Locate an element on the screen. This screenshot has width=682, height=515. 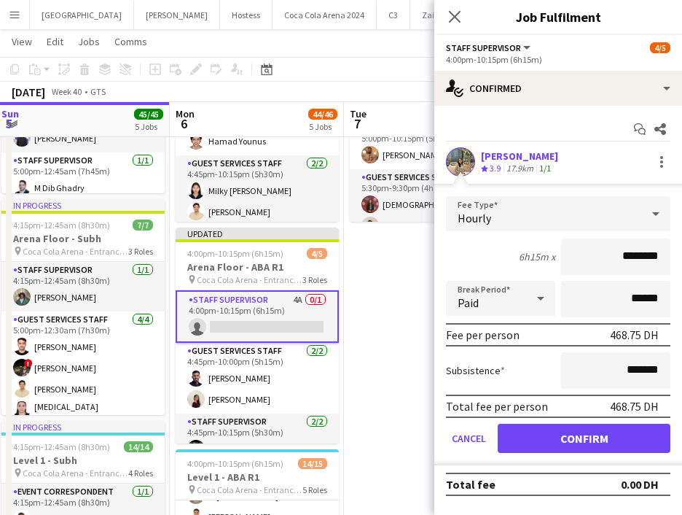
span: 7/7 is located at coordinates (143, 224).